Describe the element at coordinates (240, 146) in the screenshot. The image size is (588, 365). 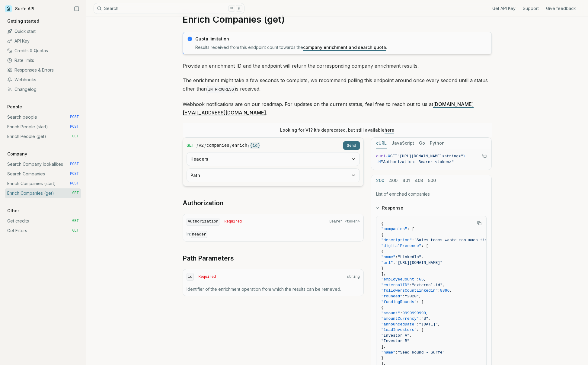
I see `code: enrich` at that location.